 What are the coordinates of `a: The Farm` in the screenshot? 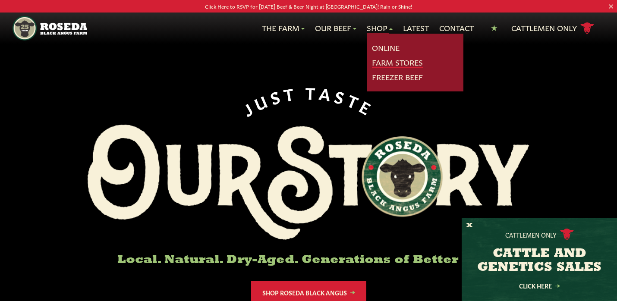 It's located at (283, 28).